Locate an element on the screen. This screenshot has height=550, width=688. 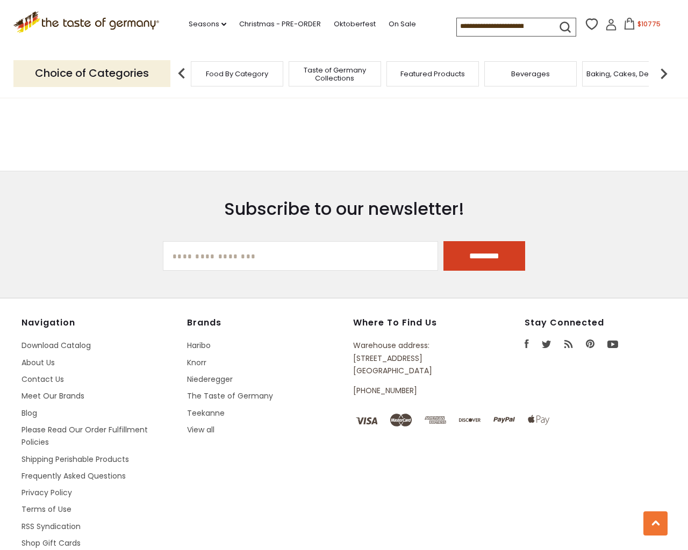
h4: Navigation is located at coordinates (99, 323).